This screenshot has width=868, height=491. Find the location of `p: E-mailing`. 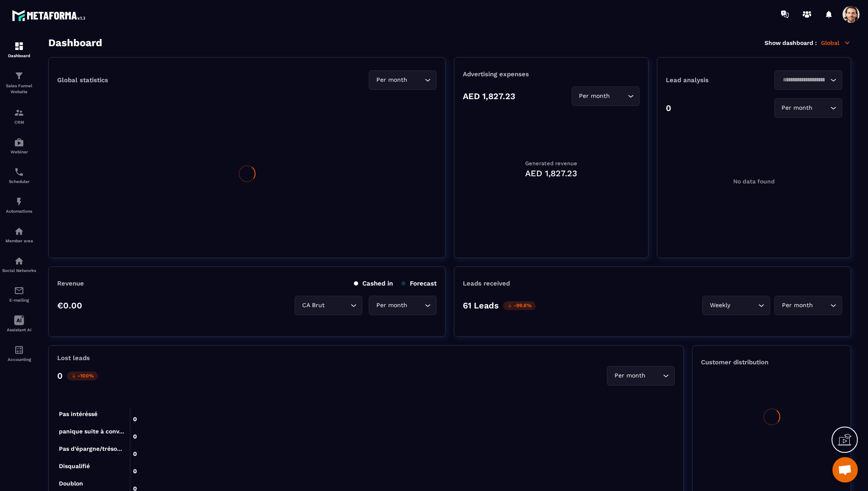

p: E-mailing is located at coordinates (19, 300).